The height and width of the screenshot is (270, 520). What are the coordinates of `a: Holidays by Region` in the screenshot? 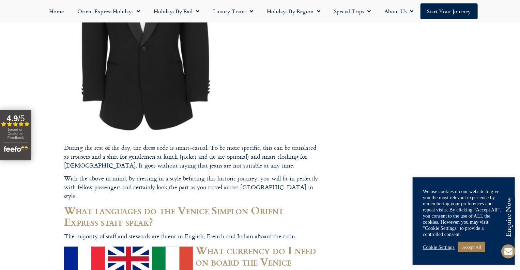 It's located at (294, 11).